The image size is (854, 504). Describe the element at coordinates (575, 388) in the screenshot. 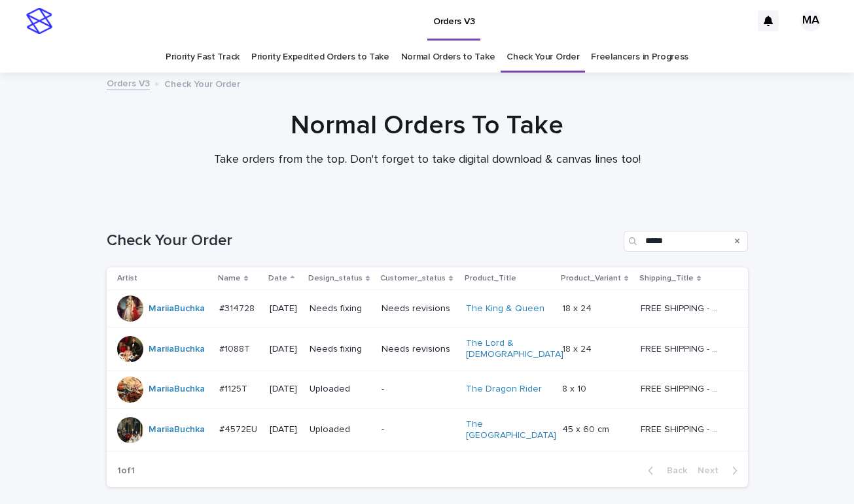

I see `p: 8 x 10` at that location.